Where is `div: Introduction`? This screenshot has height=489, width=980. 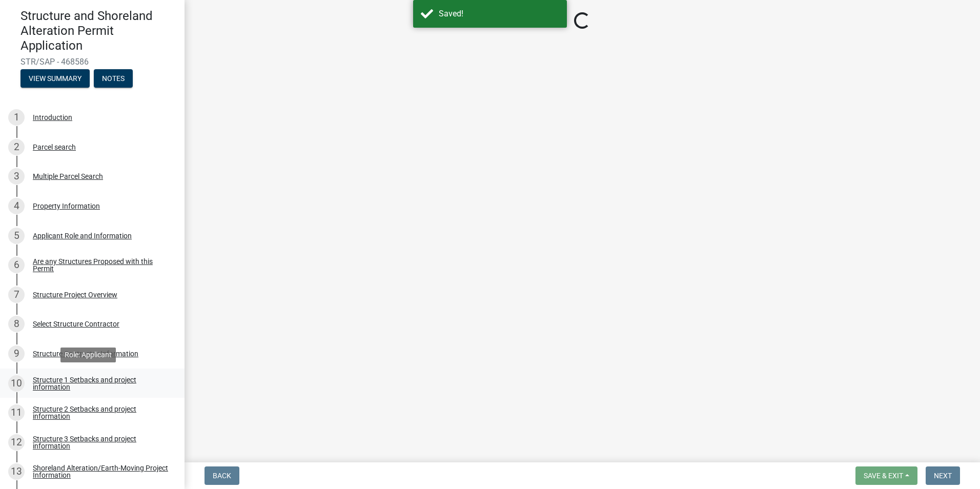 div: Introduction is located at coordinates (53, 117).